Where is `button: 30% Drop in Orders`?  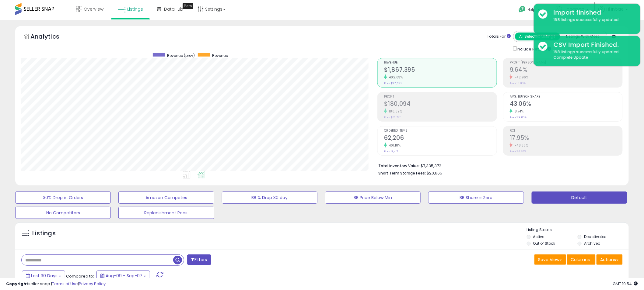 button: 30% Drop in Orders is located at coordinates (63, 198).